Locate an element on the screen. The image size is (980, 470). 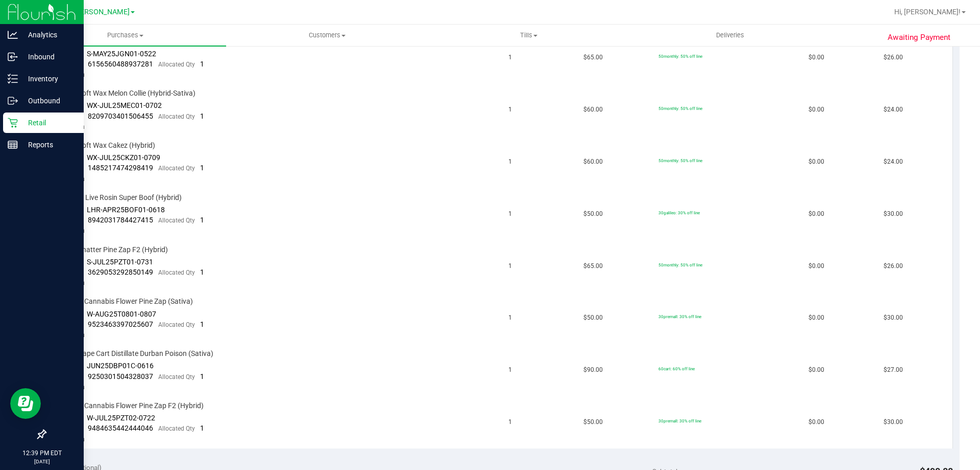
span: FT 1g Soft Wax Melon Collie (Hybrid-Sativa) is located at coordinates (127, 93).